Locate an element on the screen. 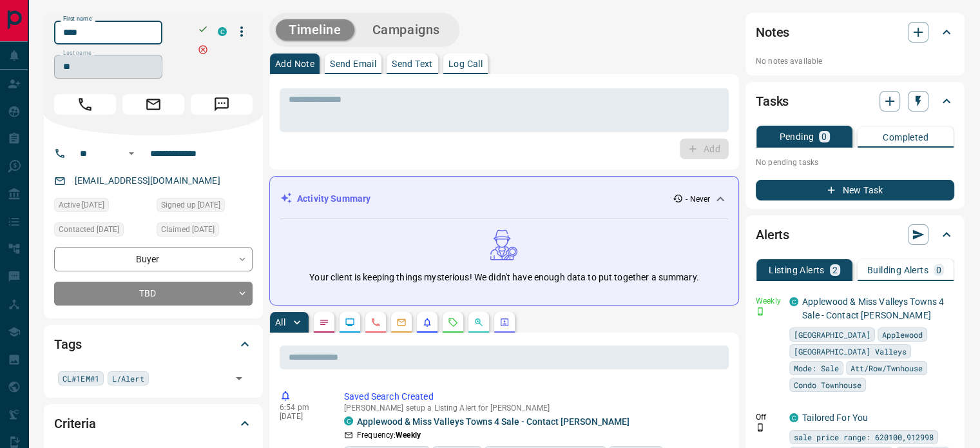 Image resolution: width=980 pixels, height=448 pixels. svg: Opportunities is located at coordinates (478, 322).